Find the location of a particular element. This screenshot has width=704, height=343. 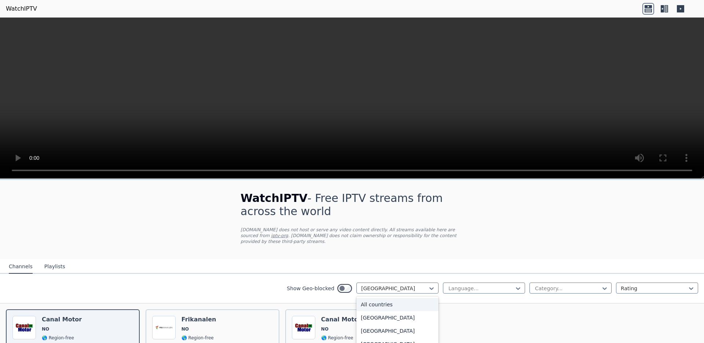

button: Playlists is located at coordinates (55, 267).